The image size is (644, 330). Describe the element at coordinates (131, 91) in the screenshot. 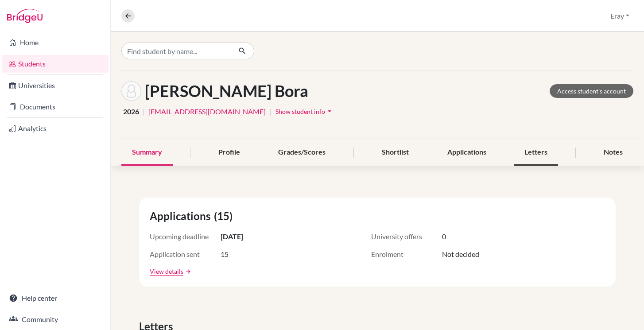

I see `img: Mert Bora Duman's avatar` at that location.